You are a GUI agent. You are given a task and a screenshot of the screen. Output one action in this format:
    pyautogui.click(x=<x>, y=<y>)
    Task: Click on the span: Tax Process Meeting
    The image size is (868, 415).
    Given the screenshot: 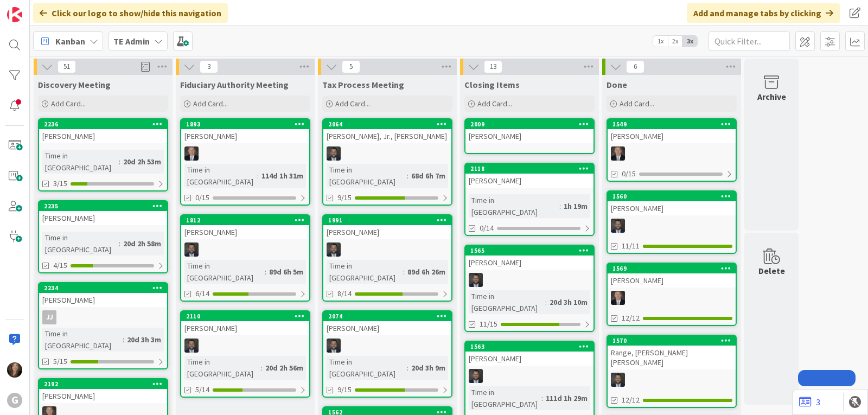 What is the action you would take?
    pyautogui.click(x=363, y=85)
    